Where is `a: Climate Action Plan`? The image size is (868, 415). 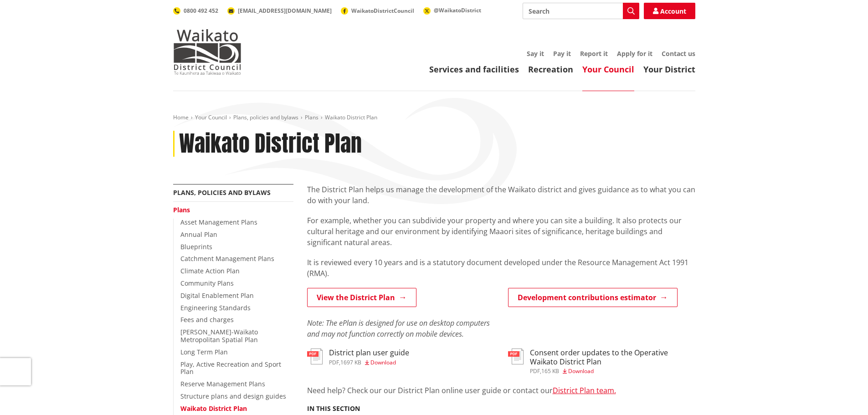 a: Climate Action Plan is located at coordinates (210, 270).